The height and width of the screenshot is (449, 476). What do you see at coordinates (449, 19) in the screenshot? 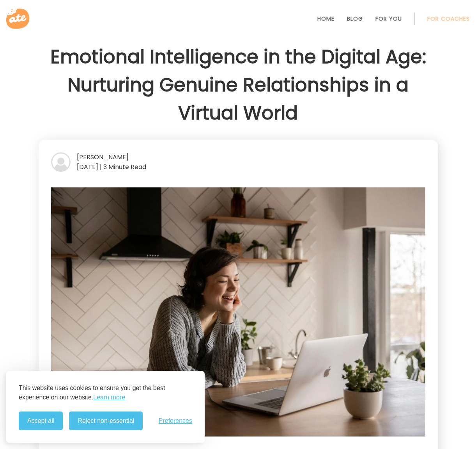
I see `a: For Coaches` at bounding box center [449, 19].